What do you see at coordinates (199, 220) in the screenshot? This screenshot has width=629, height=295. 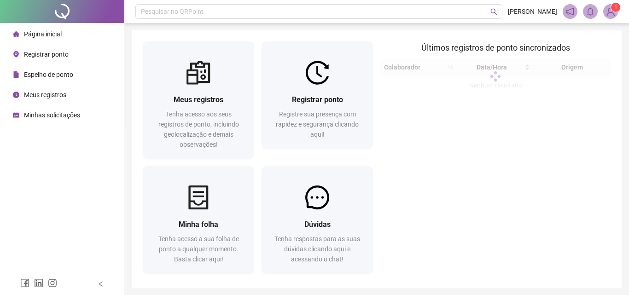 I see `a: Minha folhaTenha acesso a sua folha de ponto a qualquer momento. Basta clicar aqui!` at bounding box center [199, 220].